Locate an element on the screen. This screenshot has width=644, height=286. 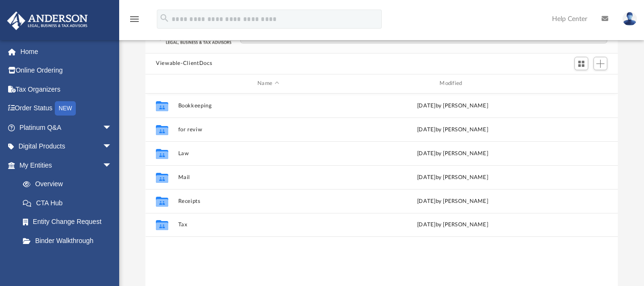
a: Platinum Q&Aarrow_drop_down is located at coordinates (66, 127).